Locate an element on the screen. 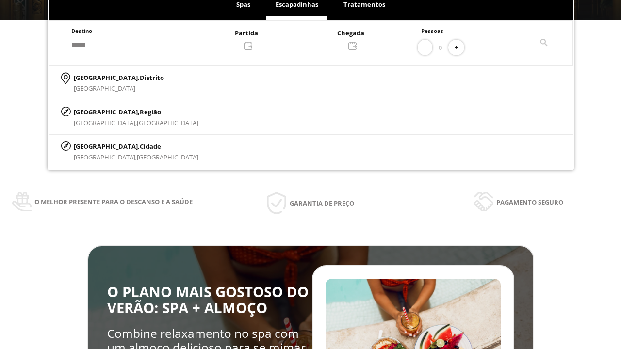  span: 0 is located at coordinates (440, 48).